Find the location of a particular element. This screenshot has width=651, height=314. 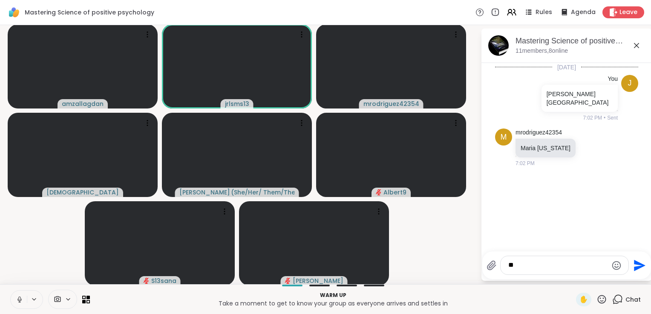

p: 11 members, 8 online is located at coordinates (541, 51).